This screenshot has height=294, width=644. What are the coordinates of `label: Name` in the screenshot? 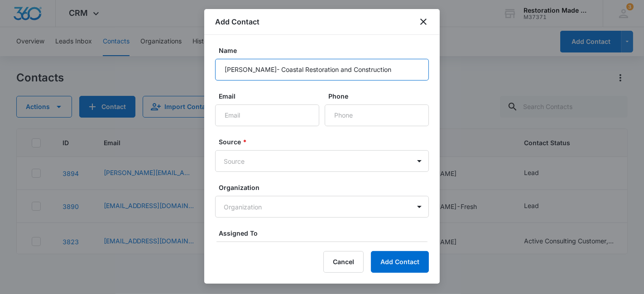 It's located at (325, 50).